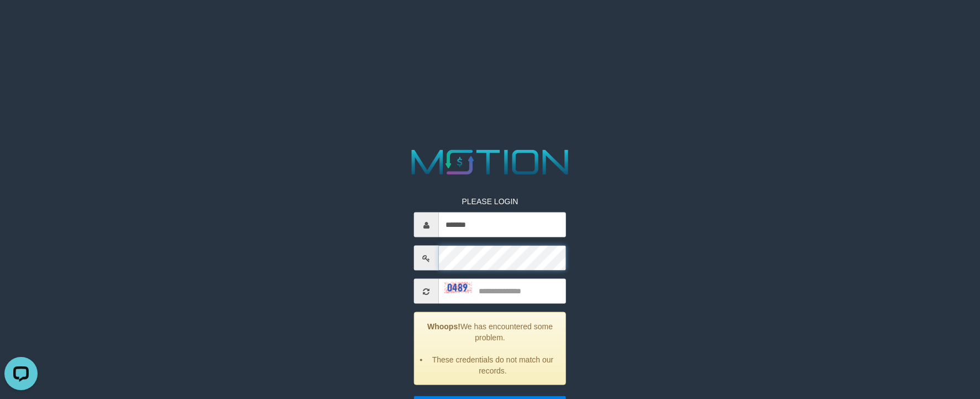  I want to click on img: captcha, so click(458, 288).